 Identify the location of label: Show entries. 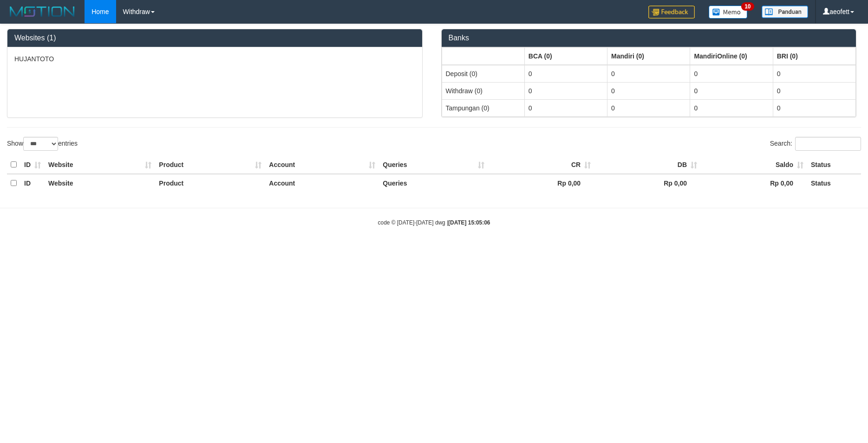
(42, 144).